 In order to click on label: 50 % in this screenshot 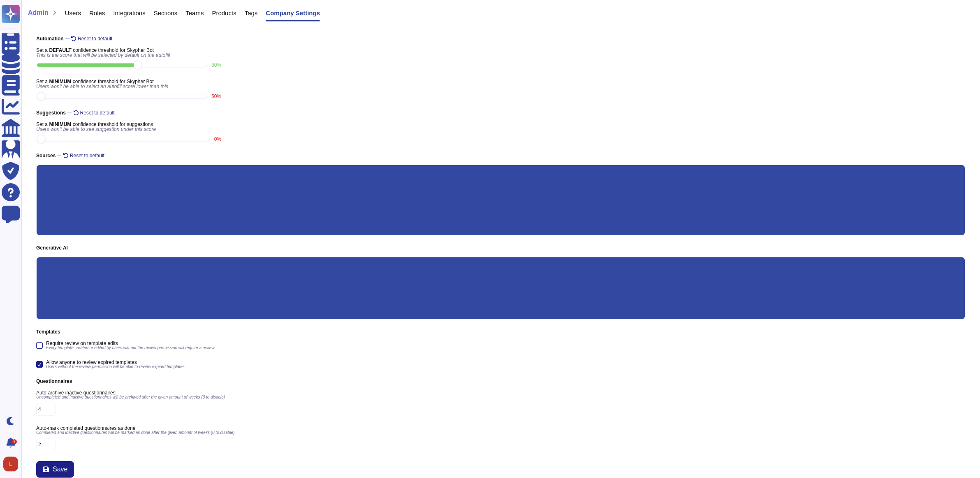, I will do `click(217, 96)`.